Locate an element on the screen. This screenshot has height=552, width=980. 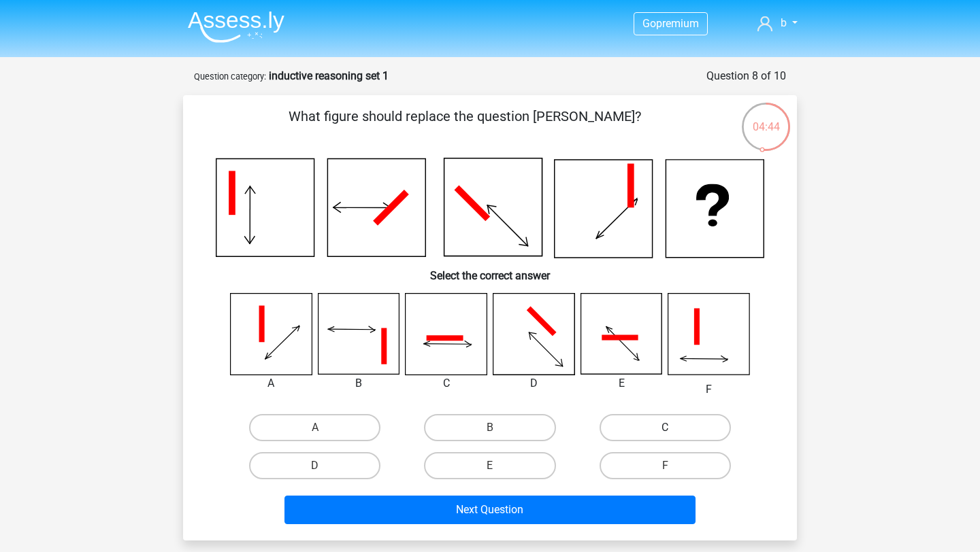
div: C is located at coordinates (446, 383).